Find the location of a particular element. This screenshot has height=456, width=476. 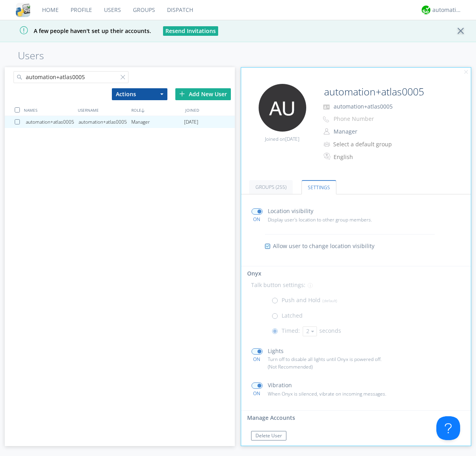

img: cancel.svg is located at coordinates (467, 72).